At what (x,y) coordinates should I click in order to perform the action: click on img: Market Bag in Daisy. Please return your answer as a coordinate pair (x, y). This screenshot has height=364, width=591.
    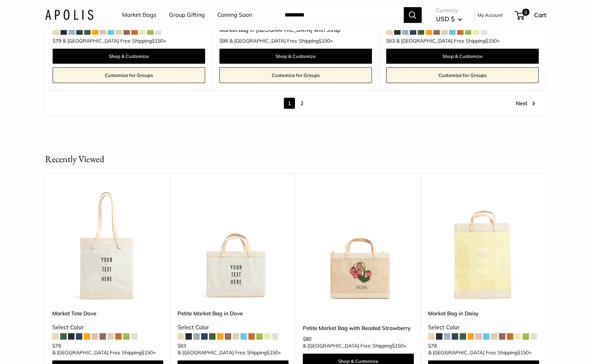
    Looking at the image, I should click on (483, 246).